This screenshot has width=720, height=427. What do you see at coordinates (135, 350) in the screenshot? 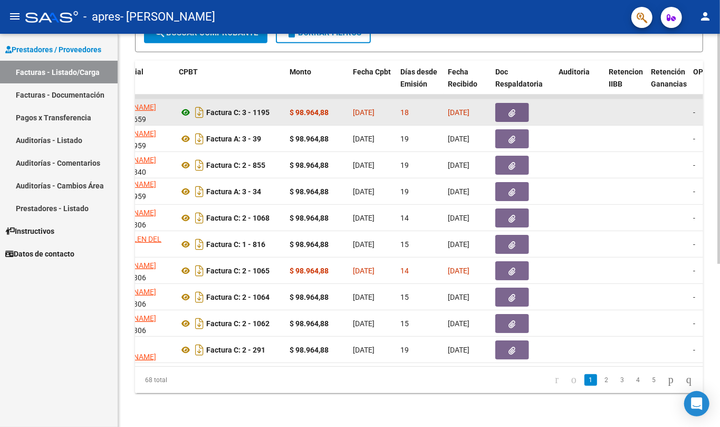
I see `div: 27419176619` at bounding box center [135, 350].